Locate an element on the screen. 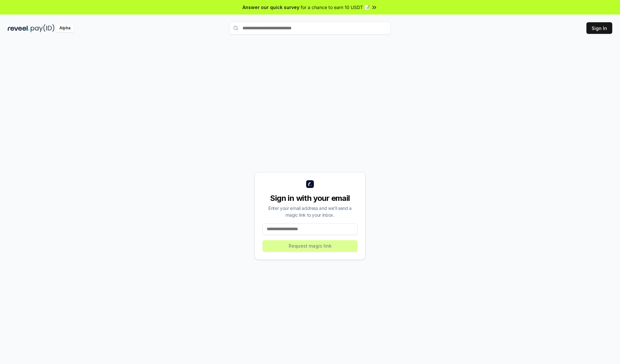  div: Enter your email address and we’ll send a magic link to your inbox. is located at coordinates (310, 212).